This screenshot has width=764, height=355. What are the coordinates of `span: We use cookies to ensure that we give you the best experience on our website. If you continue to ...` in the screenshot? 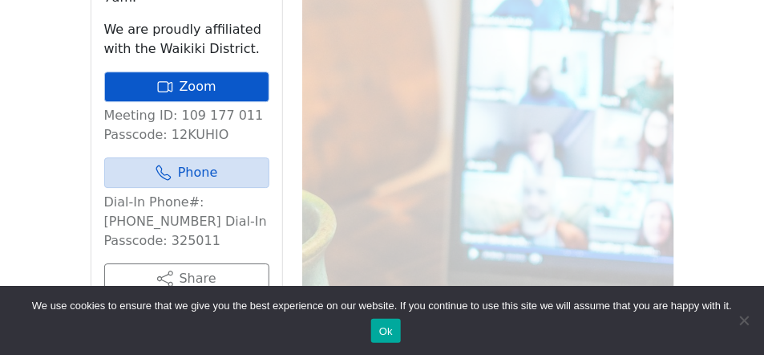 It's located at (382, 306).